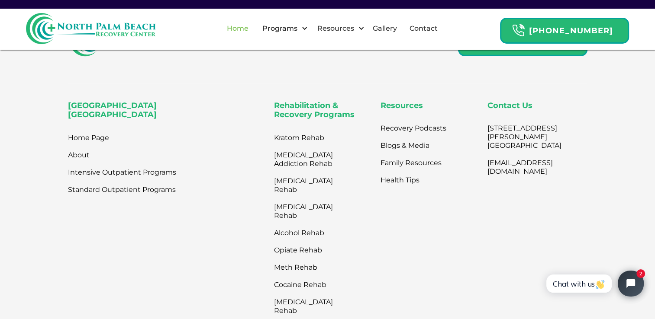 Image resolution: width=655 pixels, height=319 pixels. What do you see at coordinates (311, 268) in the screenshot?
I see `a: Meth Rehab` at bounding box center [311, 268].